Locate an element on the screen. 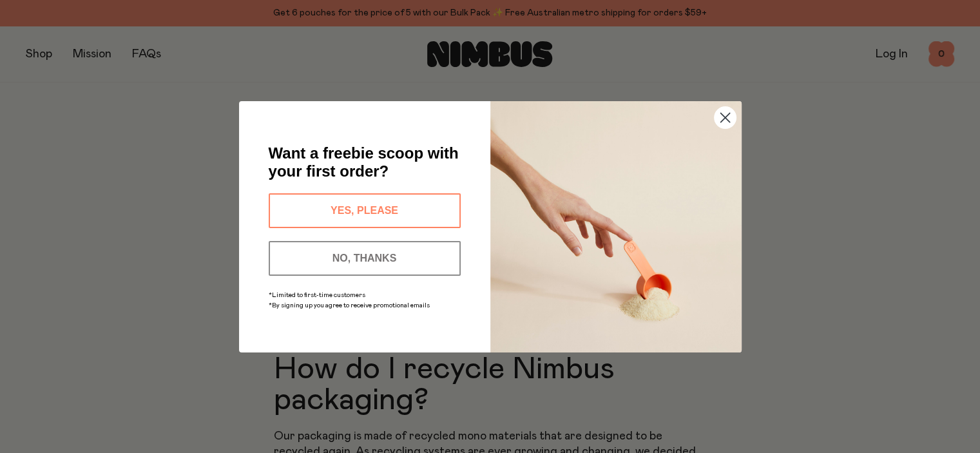 This screenshot has width=980, height=453. button: NO, THANKS is located at coordinates (365, 259).